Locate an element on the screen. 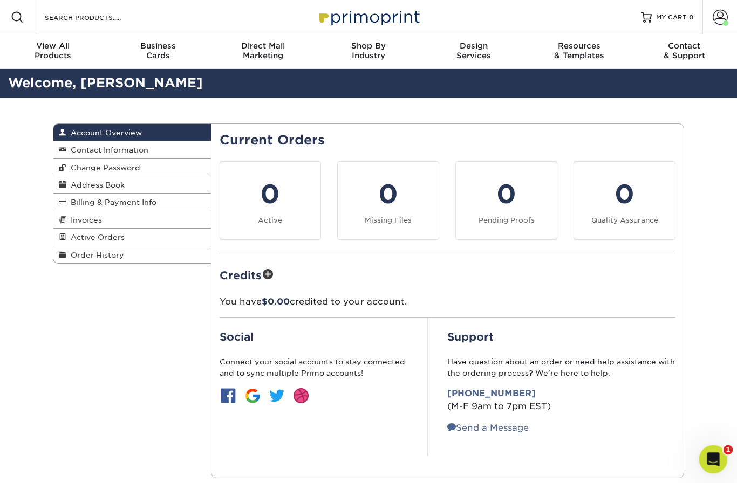  span: Contact Information is located at coordinates (107, 150).